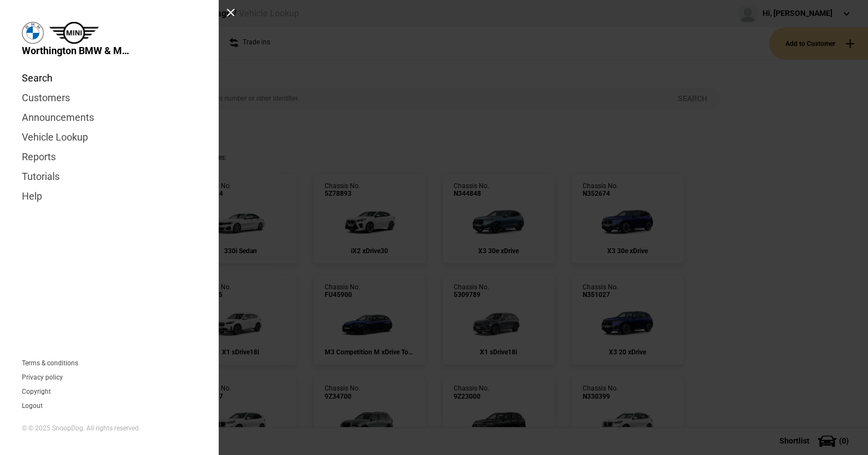 This screenshot has width=868, height=455. What do you see at coordinates (109, 98) in the screenshot?
I see `a: Customers` at bounding box center [109, 98].